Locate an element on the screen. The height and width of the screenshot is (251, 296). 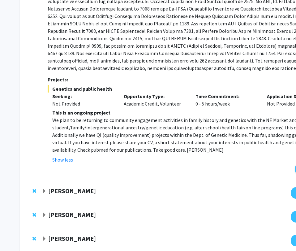
span: Remove Yannis Paulus from bookmarks is located at coordinates (34, 238).